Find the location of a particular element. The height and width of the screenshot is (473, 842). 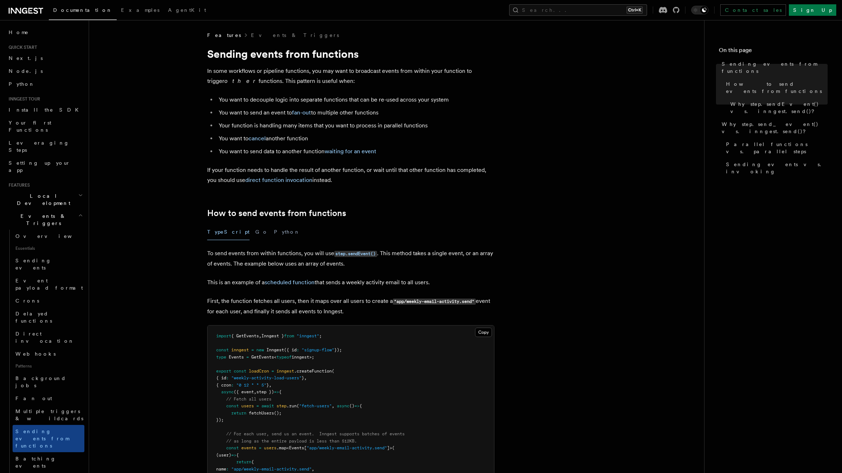

a: Multiple triggers & wildcards is located at coordinates (48, 415).